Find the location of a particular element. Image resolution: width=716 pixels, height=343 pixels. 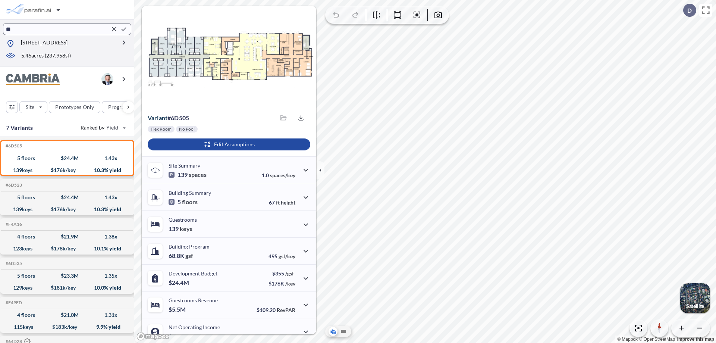

p: 7 Variants is located at coordinates (19, 128).